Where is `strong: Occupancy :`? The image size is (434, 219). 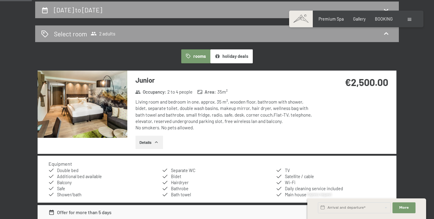 strong: Occupancy : is located at coordinates (151, 92).